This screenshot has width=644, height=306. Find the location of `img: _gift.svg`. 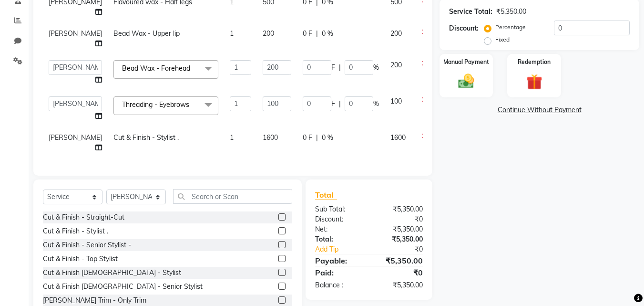

img: _gift.svg is located at coordinates (534, 82).